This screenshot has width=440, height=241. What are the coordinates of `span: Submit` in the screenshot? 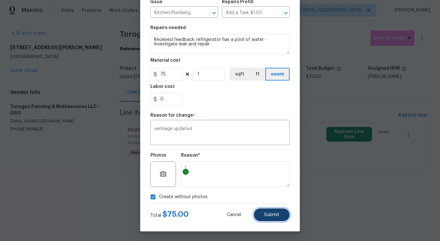 It's located at (272, 215).